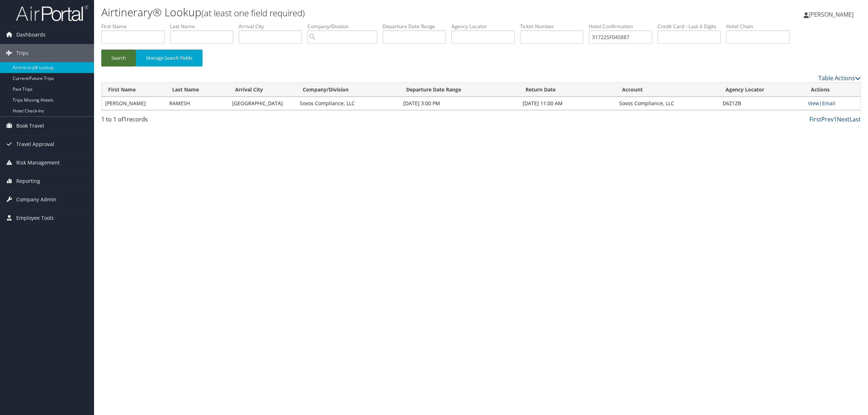 This screenshot has width=868, height=415. Describe the element at coordinates (348, 90) in the screenshot. I see `th: Company/Division` at that location.